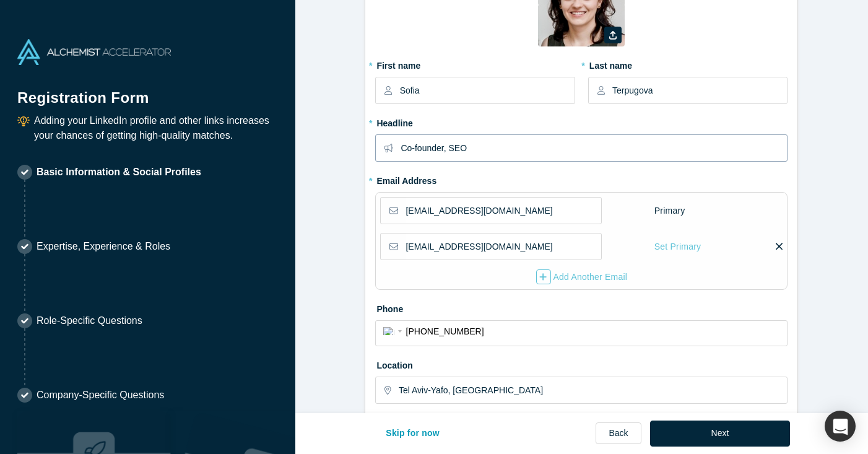  What do you see at coordinates (147, 91) in the screenshot?
I see `h1: Registration Form` at bounding box center [147, 91].